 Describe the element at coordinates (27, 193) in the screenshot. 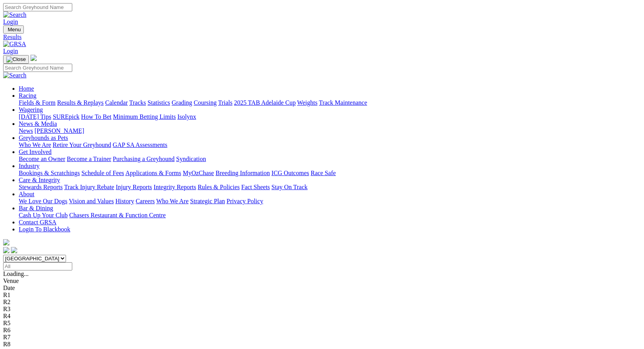

I see `a: About` at that location.